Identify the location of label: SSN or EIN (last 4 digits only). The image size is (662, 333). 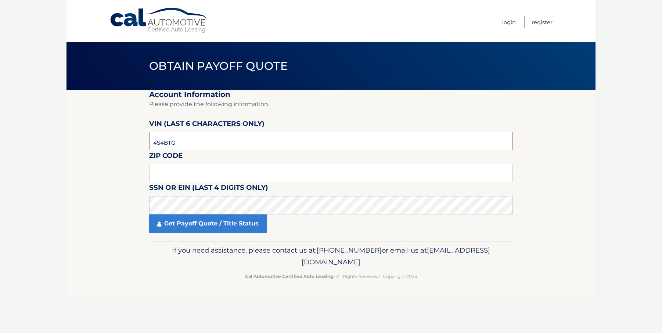
(209, 189).